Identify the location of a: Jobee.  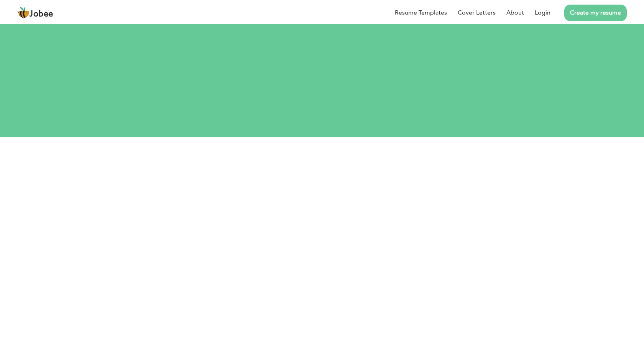
(36, 13).